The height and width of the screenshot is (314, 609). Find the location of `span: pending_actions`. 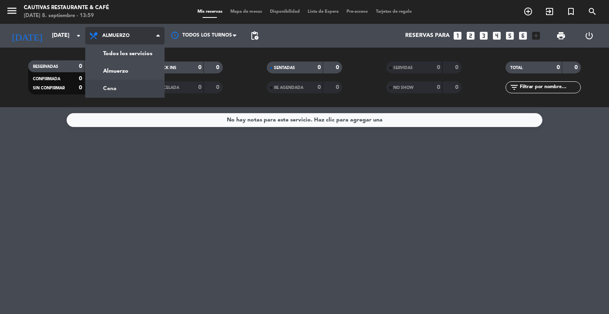

span: pending_actions is located at coordinates (255, 36).